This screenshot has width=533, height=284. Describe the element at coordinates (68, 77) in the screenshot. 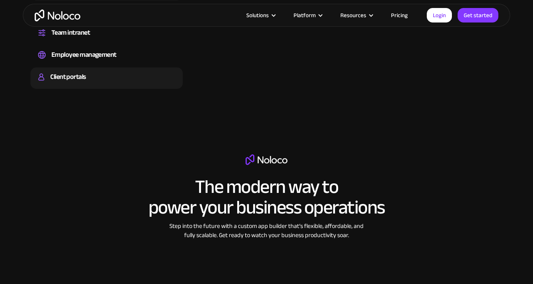

I see `div: Client portals` at that location.